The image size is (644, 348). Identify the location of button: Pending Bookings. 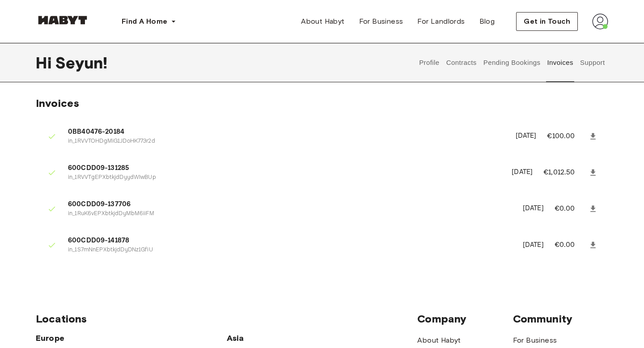
(511, 63).